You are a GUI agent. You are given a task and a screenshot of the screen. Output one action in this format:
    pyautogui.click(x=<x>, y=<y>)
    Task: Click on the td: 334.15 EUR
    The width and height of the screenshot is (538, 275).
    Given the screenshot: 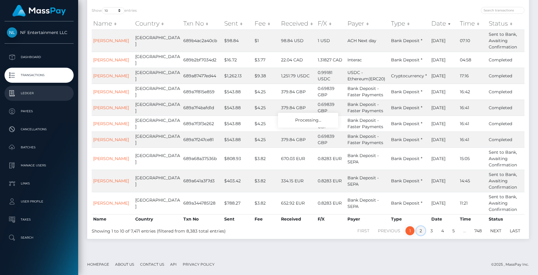 What is the action you would take?
    pyautogui.click(x=298, y=181)
    